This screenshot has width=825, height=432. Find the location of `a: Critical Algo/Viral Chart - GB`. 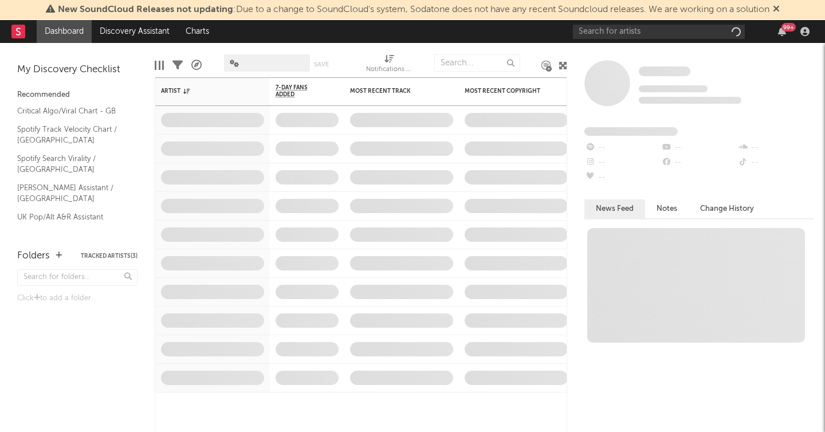

a: Critical Algo/Viral Chart - GB is located at coordinates (72, 111).